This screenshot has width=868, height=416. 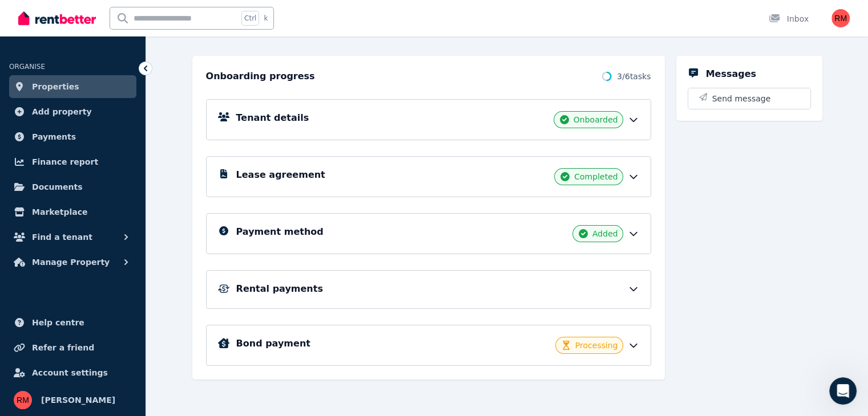 What do you see at coordinates (72, 373) in the screenshot?
I see `a: Account settings` at bounding box center [72, 373].